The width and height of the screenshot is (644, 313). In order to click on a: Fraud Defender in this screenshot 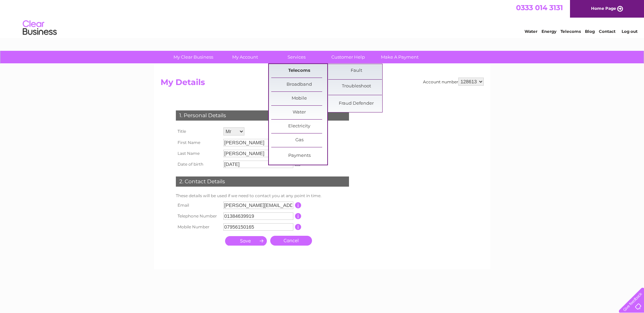, I will do `click(356, 104)`.